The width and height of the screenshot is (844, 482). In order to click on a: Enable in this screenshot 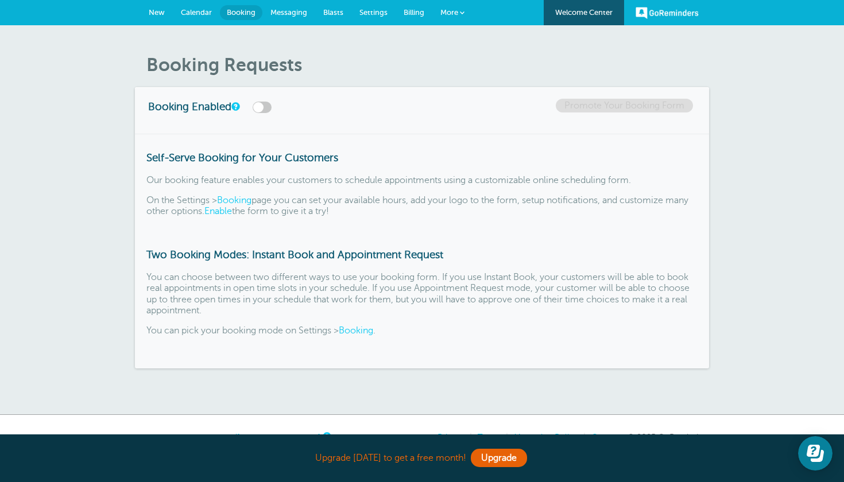, I will do `click(218, 211)`.